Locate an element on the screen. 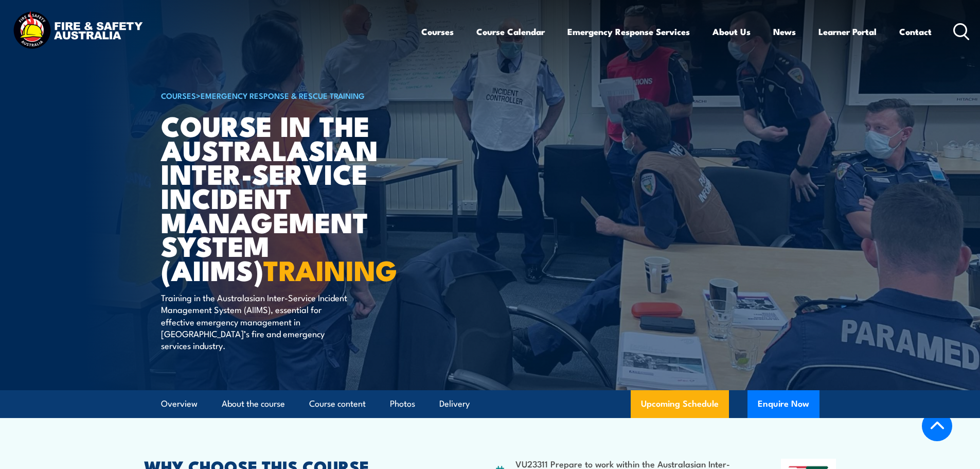 This screenshot has height=469, width=980. h1: Course in the Australasian Inter-service Incident Management System (AIIMS) is located at coordinates (288, 197).